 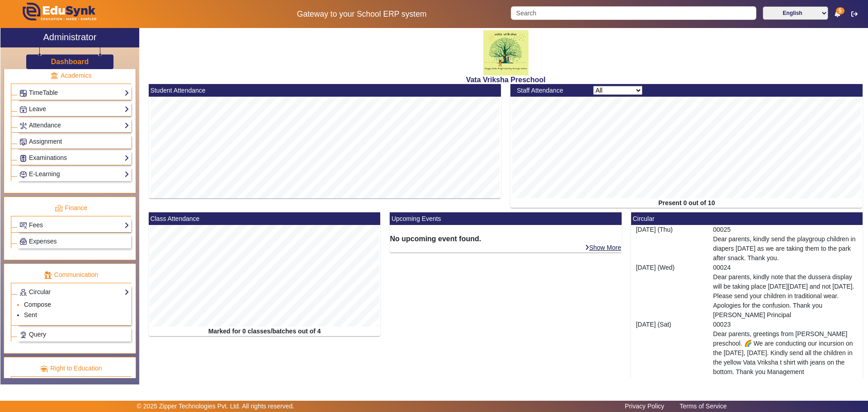 What do you see at coordinates (686, 203) in the screenshot?
I see `div: Present 0 out of 10` at bounding box center [686, 203].